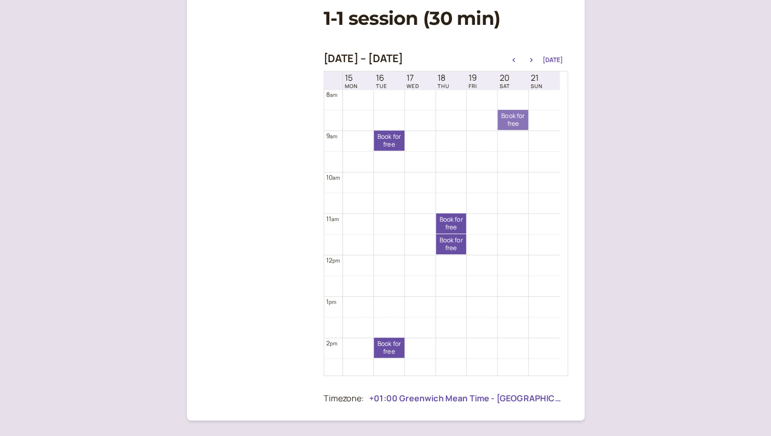  I want to click on div: 8, so click(332, 94).